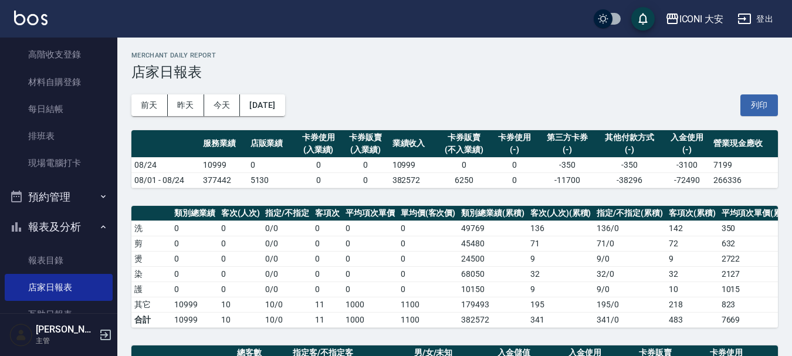 This screenshot has height=356, width=792. Describe the element at coordinates (151, 320) in the screenshot. I see `td: 合計` at that location.